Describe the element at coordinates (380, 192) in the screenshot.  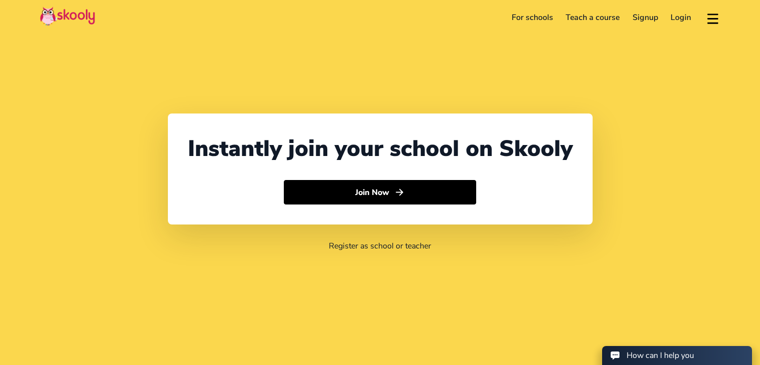
I see `button: Join Nowarrow forward outline` at that location.